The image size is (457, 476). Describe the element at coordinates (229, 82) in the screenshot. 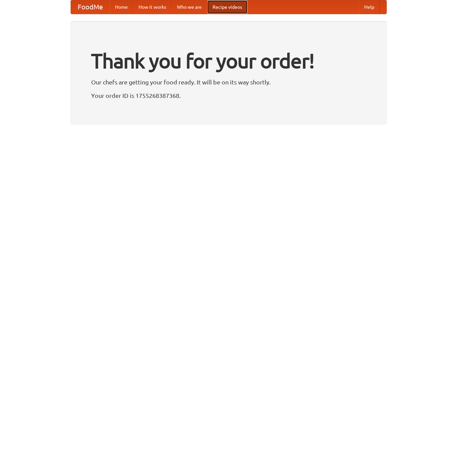

I see `p: Our chefs are getting your food ready. It will be on its way shortly.` at that location.